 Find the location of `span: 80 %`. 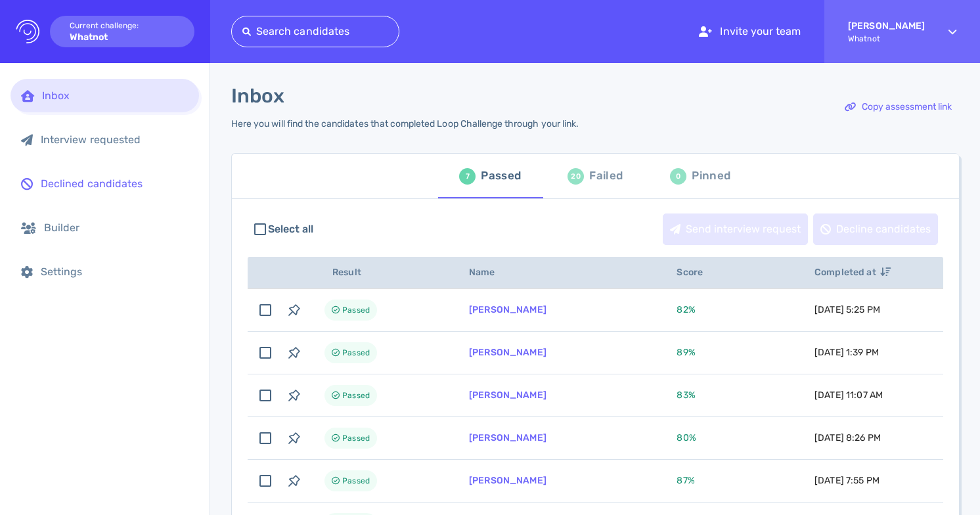

span: 80 % is located at coordinates (686, 437).